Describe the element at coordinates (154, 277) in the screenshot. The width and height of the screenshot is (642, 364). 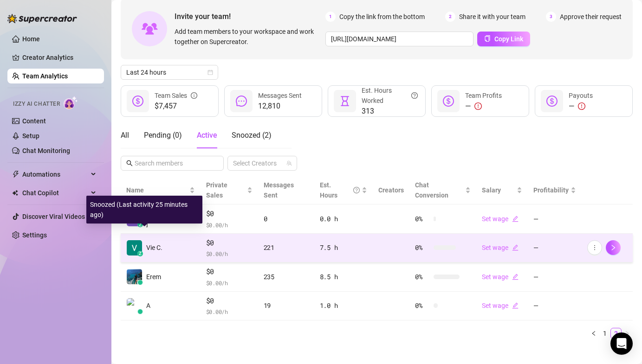
I see `span: Erem` at that location.